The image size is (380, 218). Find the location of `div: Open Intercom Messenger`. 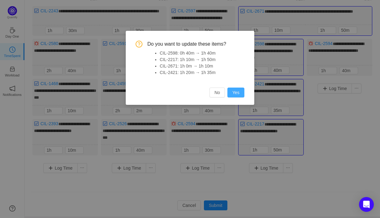

div: Open Intercom Messenger is located at coordinates (366, 205).